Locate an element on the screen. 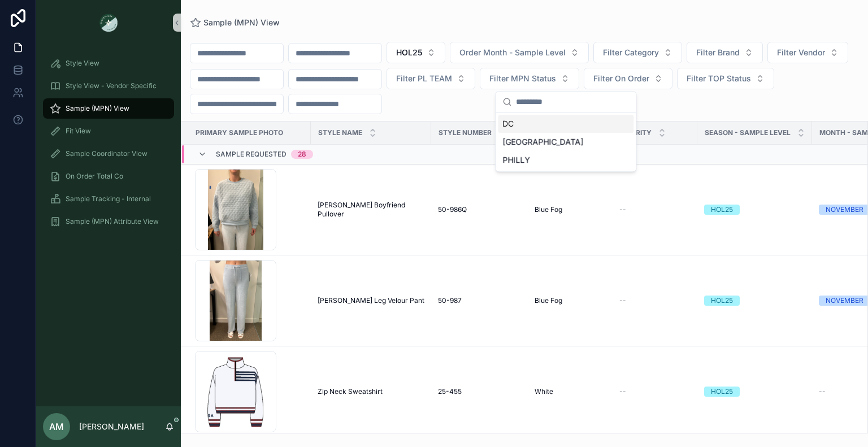  img: App logo is located at coordinates (108, 23).